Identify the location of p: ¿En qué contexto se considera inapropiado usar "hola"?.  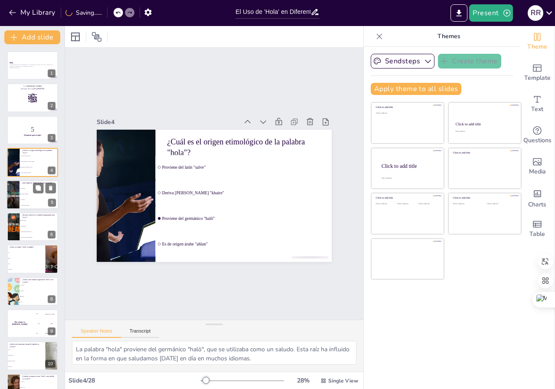
(39, 216).